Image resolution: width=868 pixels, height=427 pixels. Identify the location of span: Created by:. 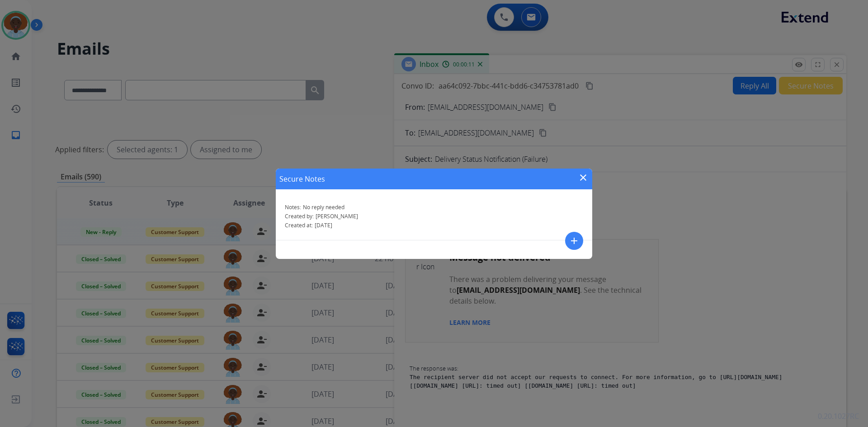
(299, 216).